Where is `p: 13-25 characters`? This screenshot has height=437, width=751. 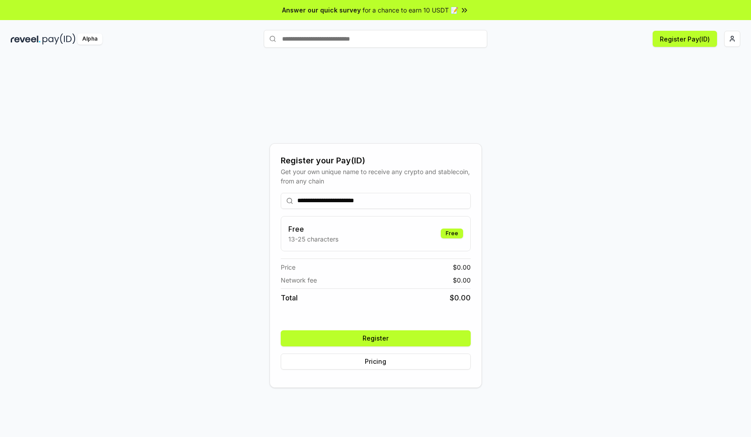 p: 13-25 characters is located at coordinates (313, 239).